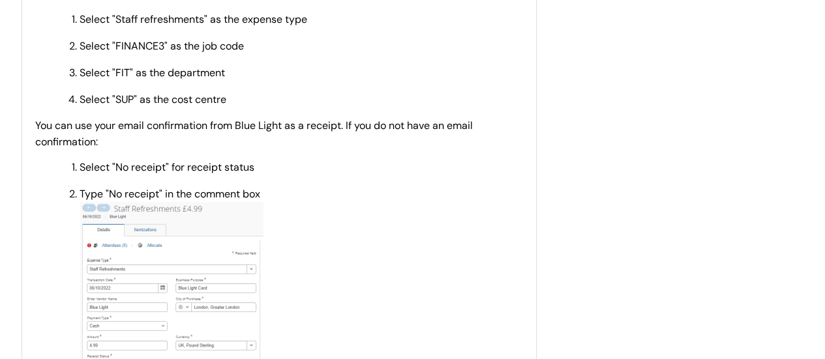 The width and height of the screenshot is (825, 359). What do you see at coordinates (162, 46) in the screenshot?
I see `span: Select "FINANCE3" as the job code` at bounding box center [162, 46].